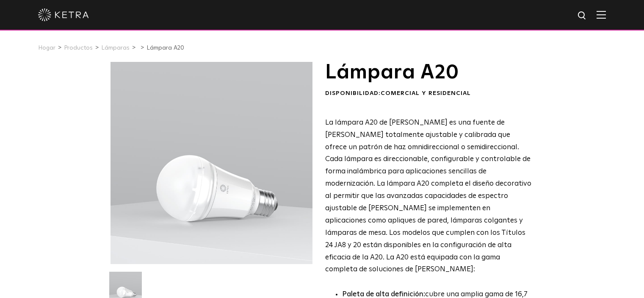 This screenshot has height=298, width=644. Describe the element at coordinates (115, 48) in the screenshot. I see `font: Lámparas` at that location.